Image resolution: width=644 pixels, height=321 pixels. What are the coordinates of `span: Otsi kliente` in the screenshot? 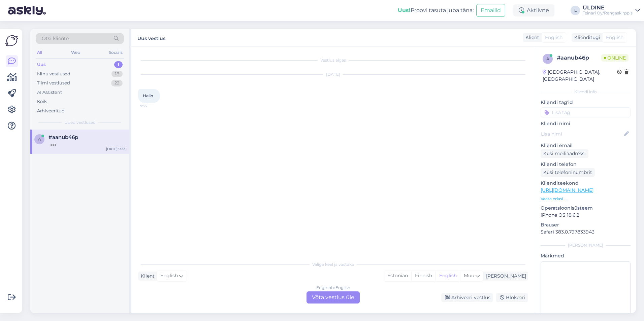 It's located at (55, 38).